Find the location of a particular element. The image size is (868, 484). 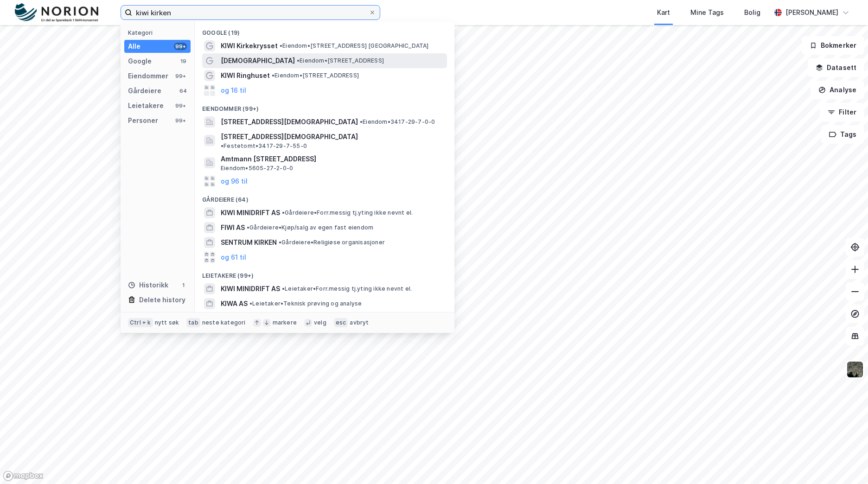

span: Eiendom • 5605-27-2-0-0 is located at coordinates (257, 168).